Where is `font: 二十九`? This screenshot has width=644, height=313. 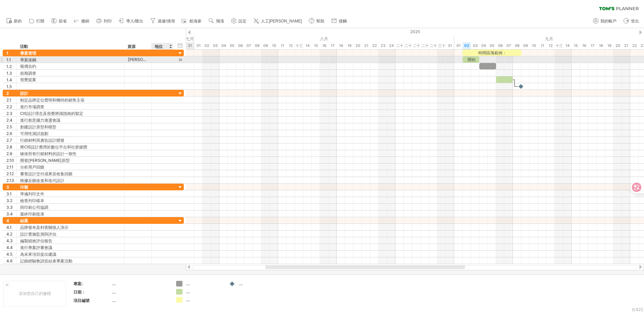
font: 二十九 is located at coordinates (433, 49).